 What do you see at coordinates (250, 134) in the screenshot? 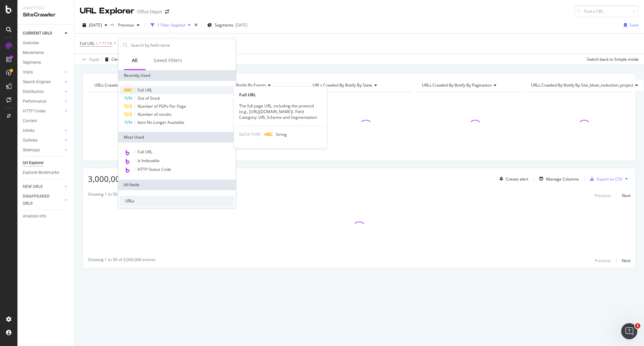
I see `span: DATA TYPE:` at bounding box center [250, 134].